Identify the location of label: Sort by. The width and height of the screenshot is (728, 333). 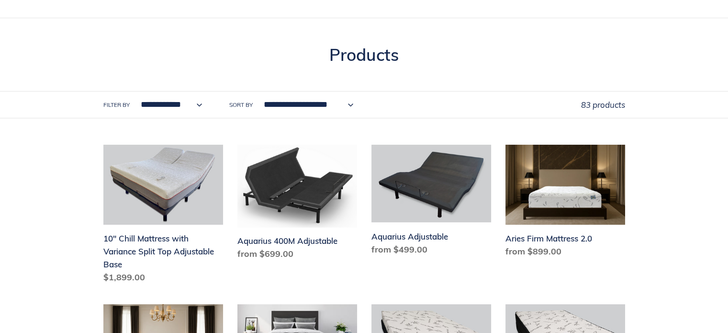
(241, 105).